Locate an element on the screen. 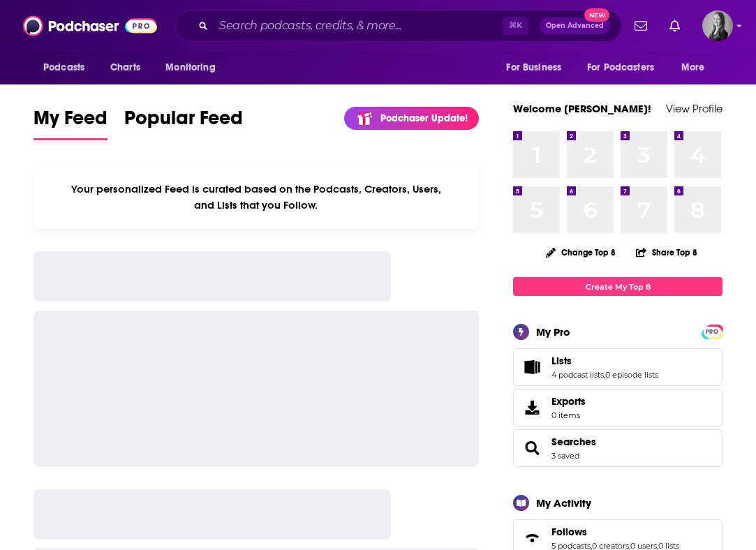 The image size is (756, 550). span: For Business is located at coordinates (533, 68).